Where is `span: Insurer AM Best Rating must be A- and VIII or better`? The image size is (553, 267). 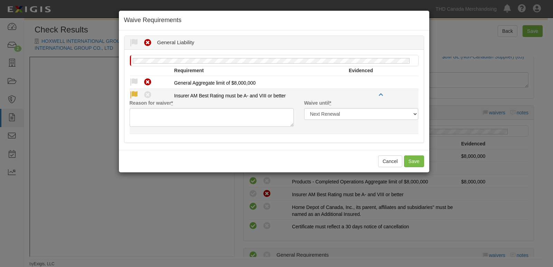
span: Insurer AM Best Rating must be A- and VIII or better is located at coordinates (230, 96).